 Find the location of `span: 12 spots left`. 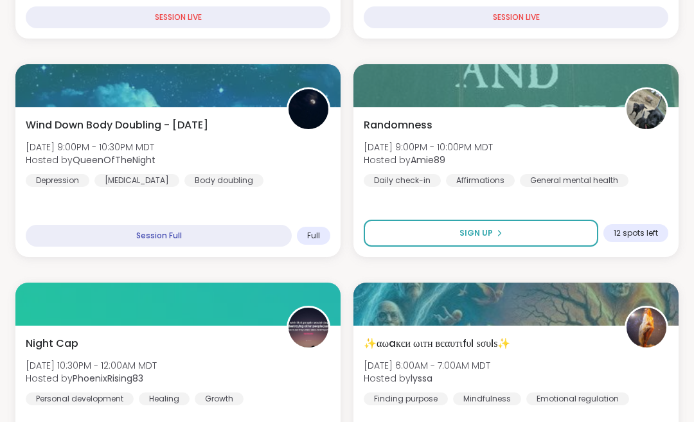

span: 12 spots left is located at coordinates (636, 234).